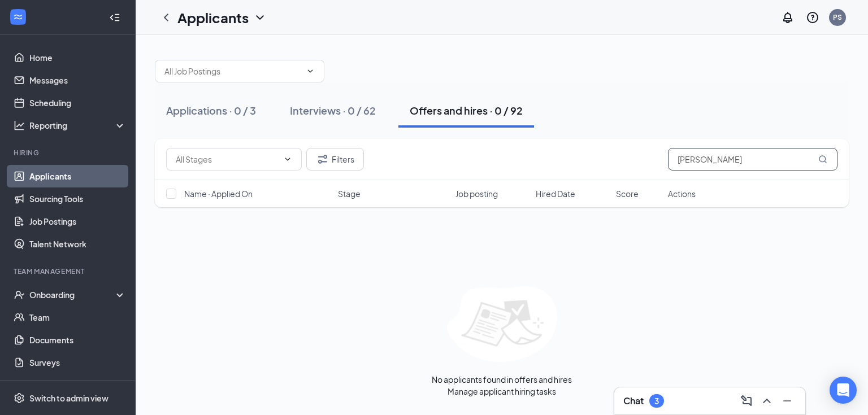 The width and height of the screenshot is (868, 415). Describe the element at coordinates (227, 159) in the screenshot. I see `input: All Stages` at that location.